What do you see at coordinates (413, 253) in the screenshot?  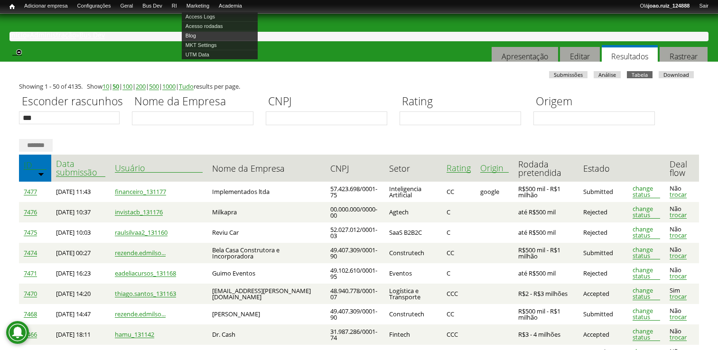 I see `td: Construtech` at bounding box center [413, 253].